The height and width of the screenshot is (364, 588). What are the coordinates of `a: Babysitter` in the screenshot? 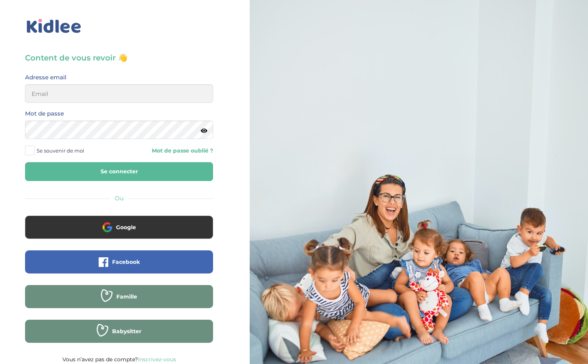 It's located at (119, 337).